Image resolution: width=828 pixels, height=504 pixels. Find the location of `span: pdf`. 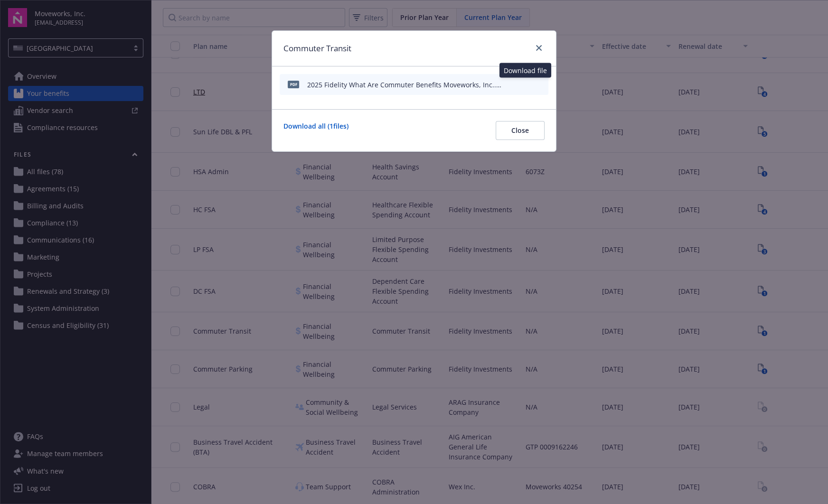

span: pdf is located at coordinates (293, 84).